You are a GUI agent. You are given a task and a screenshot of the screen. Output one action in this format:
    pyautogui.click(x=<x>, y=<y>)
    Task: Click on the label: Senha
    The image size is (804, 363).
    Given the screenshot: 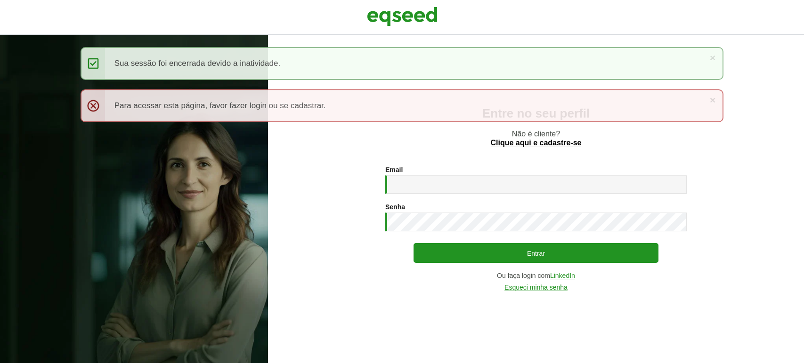 What is the action you would take?
    pyautogui.click(x=395, y=207)
    